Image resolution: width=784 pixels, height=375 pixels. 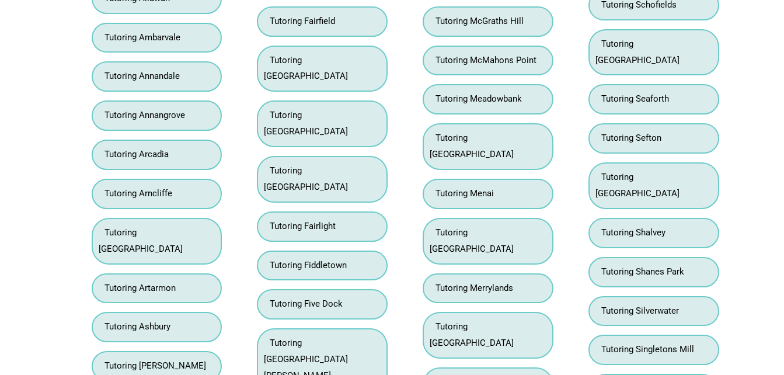 I want to click on a: Tutoring McMahons Point, so click(x=483, y=60).